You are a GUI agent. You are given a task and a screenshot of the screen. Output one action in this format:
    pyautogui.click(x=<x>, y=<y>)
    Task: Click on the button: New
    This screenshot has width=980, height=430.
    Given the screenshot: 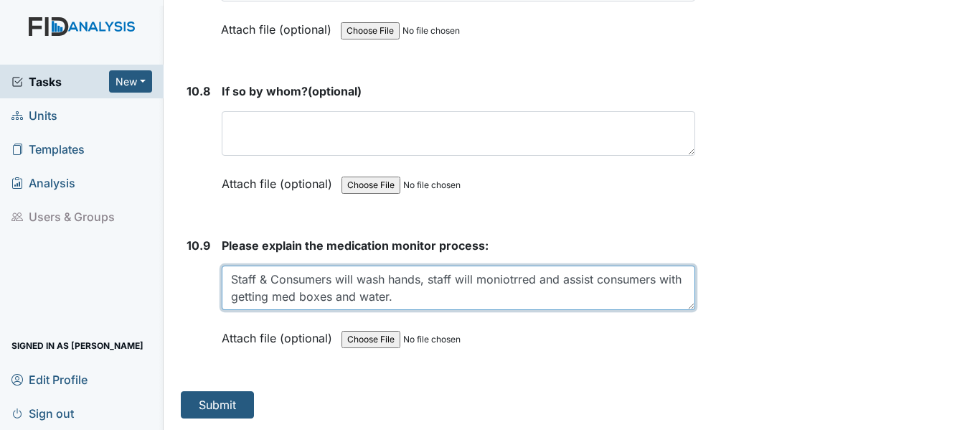 What is the action you would take?
    pyautogui.click(x=131, y=81)
    